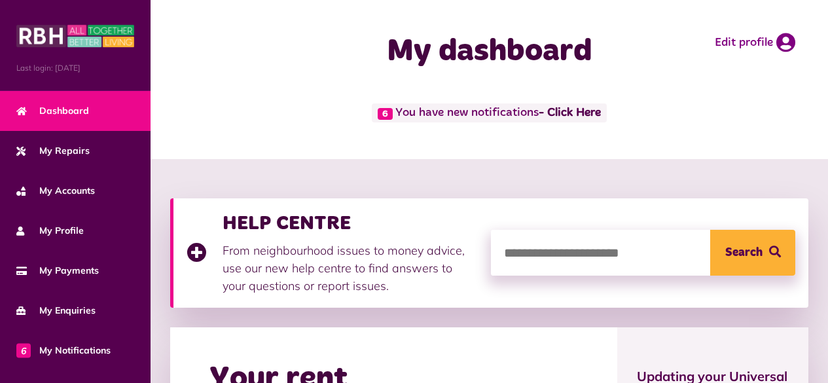 The image size is (828, 383). What do you see at coordinates (490, 52) in the screenshot?
I see `h1: My dashboard` at bounding box center [490, 52].